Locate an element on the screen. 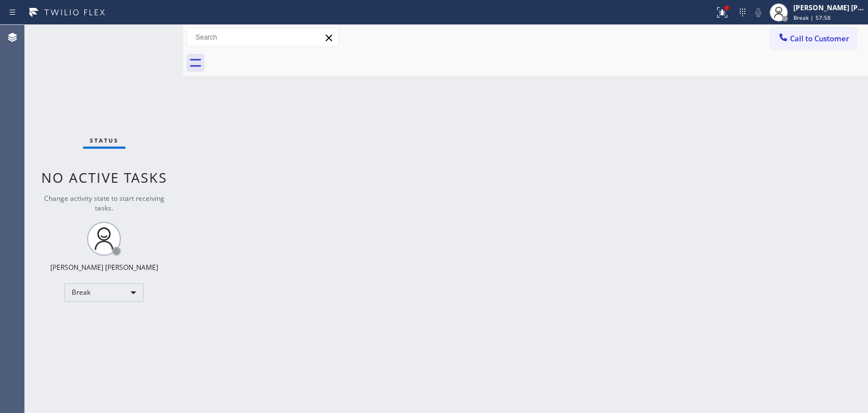 Image resolution: width=868 pixels, height=413 pixels. span: Call to Customer is located at coordinates (819, 38).